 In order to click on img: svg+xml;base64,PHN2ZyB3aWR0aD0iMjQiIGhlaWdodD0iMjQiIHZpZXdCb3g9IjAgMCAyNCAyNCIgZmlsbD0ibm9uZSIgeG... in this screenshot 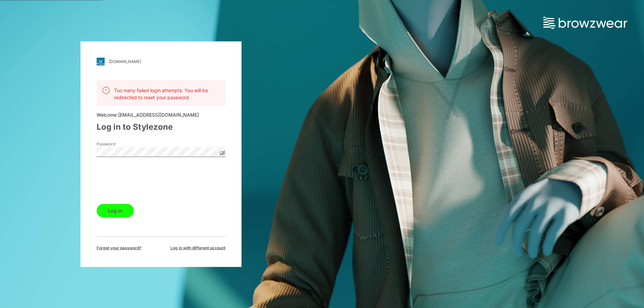, I will do `click(106, 90)`.